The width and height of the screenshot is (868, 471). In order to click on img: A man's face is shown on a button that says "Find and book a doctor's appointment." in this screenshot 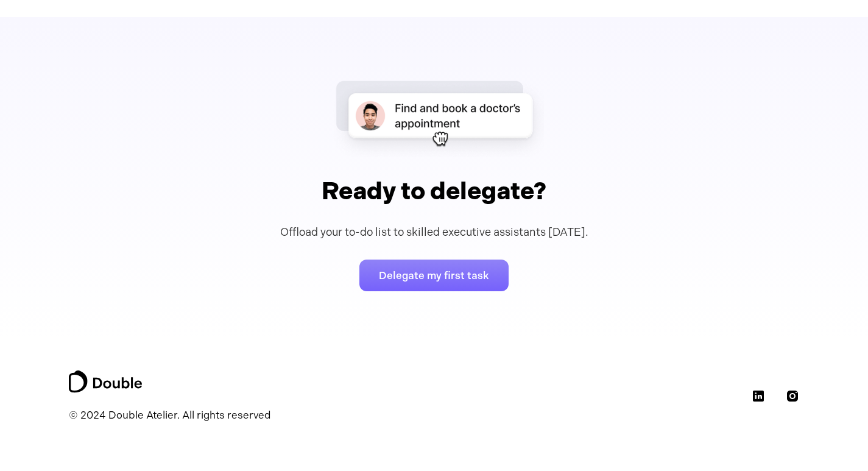, I will do `click(434, 111)`.